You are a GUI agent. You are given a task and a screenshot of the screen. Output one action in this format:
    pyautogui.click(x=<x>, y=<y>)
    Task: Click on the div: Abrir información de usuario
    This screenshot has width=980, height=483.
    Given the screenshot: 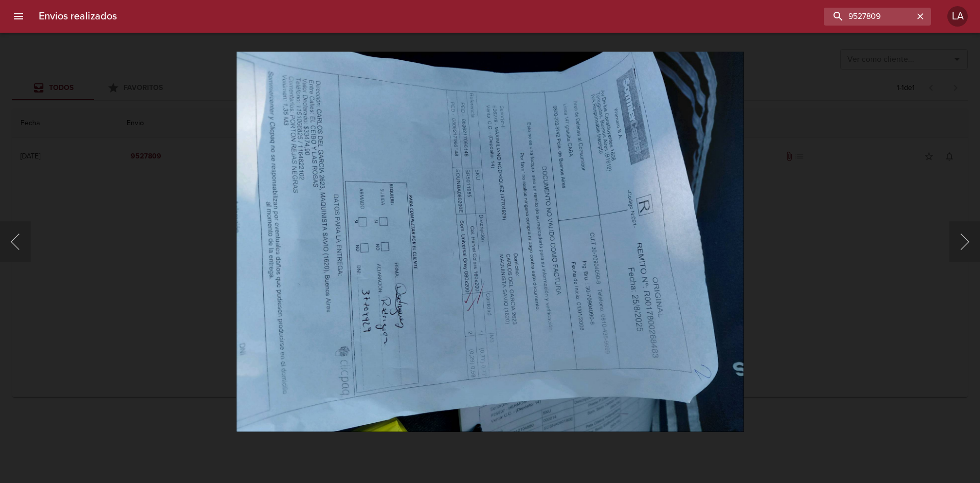 What is the action you would take?
    pyautogui.click(x=958, y=16)
    